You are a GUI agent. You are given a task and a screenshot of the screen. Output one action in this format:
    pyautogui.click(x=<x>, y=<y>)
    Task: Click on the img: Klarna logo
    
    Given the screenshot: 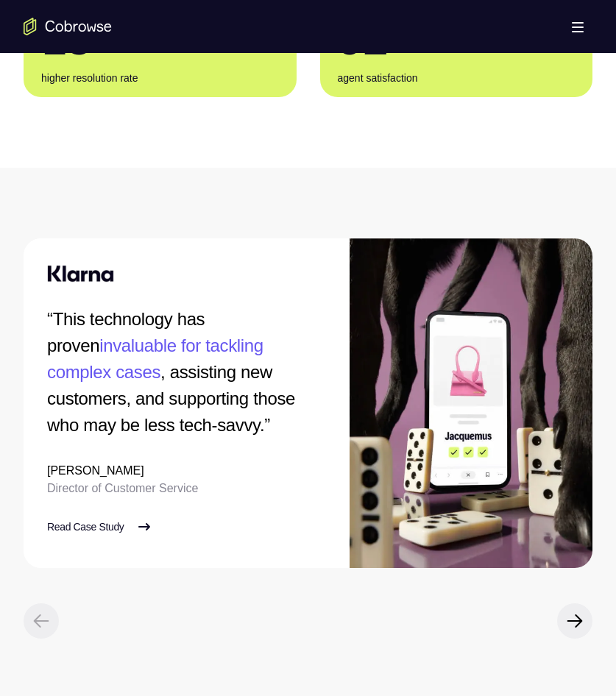 What is the action you would take?
    pyautogui.click(x=80, y=274)
    